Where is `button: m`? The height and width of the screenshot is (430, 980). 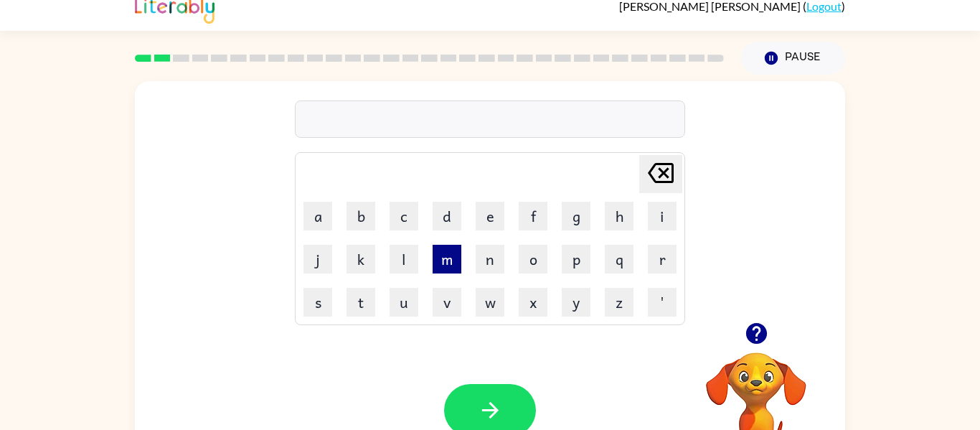 button: m is located at coordinates (447, 259).